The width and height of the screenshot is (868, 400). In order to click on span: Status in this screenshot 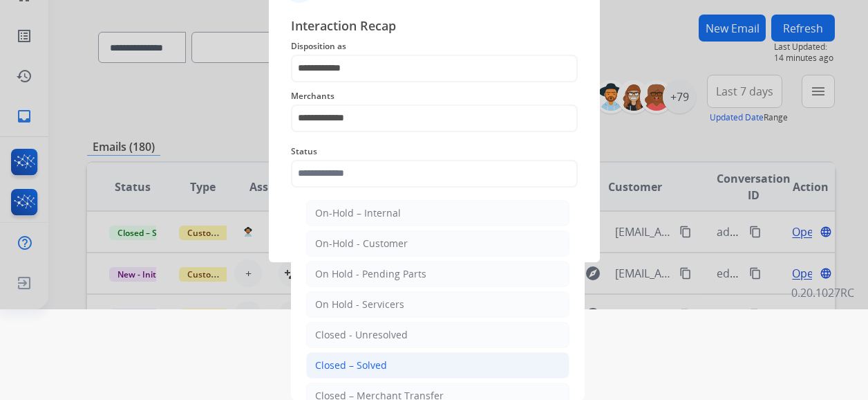, I will do `click(434, 152)`.